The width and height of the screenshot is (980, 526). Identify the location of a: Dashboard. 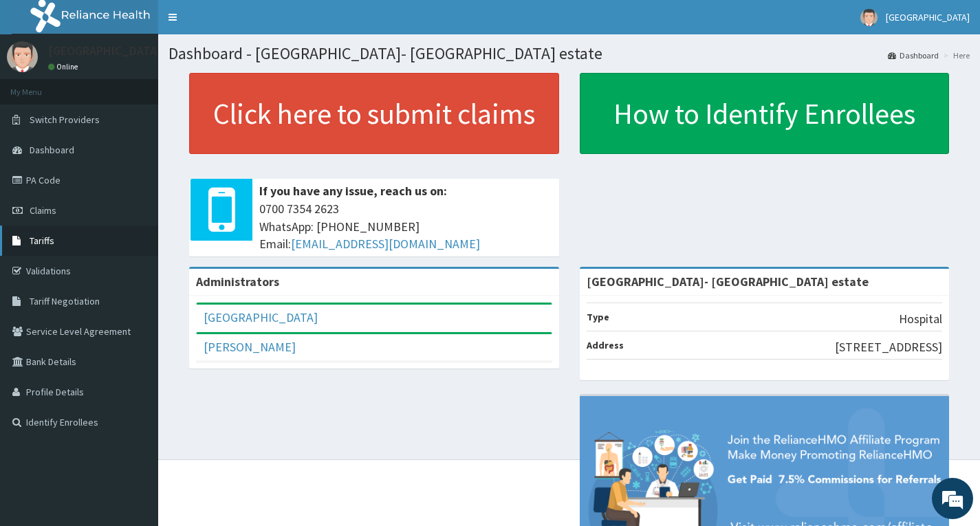
(913, 55).